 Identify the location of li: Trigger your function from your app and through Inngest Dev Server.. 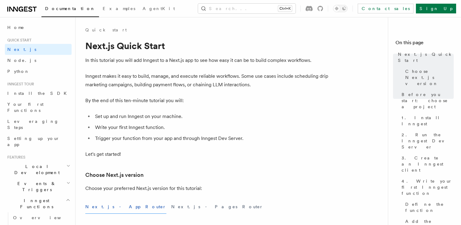
(211, 138).